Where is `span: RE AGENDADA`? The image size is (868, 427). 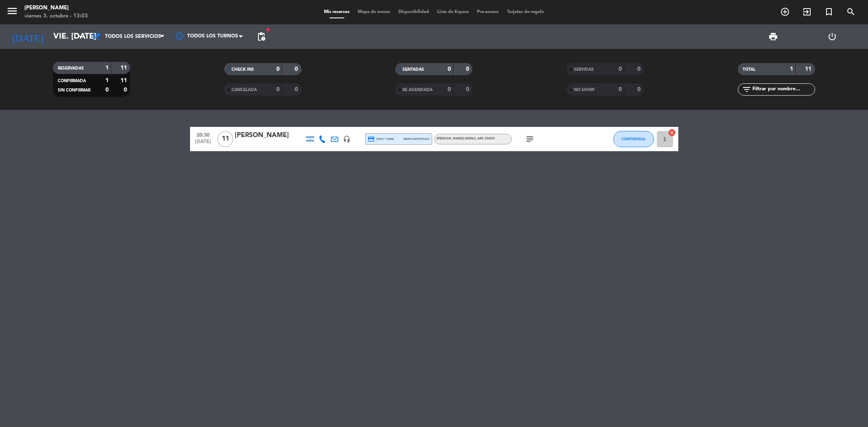
span: RE AGENDADA is located at coordinates (418, 90).